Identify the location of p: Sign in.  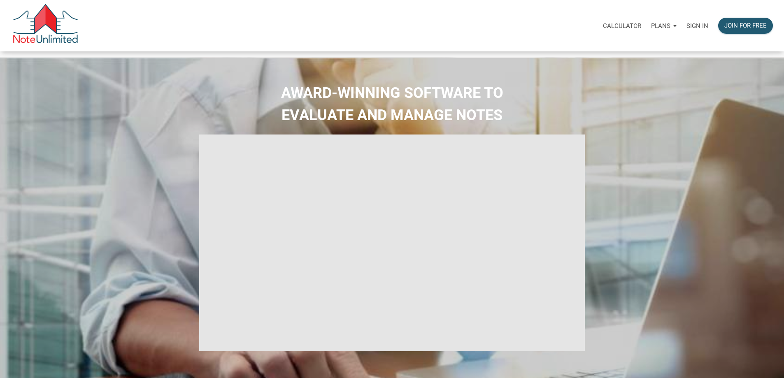
(697, 26).